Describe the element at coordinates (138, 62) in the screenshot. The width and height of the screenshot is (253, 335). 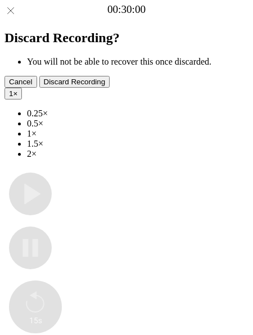
I see `li: You will not be able to recover this once discarded.` at that location.